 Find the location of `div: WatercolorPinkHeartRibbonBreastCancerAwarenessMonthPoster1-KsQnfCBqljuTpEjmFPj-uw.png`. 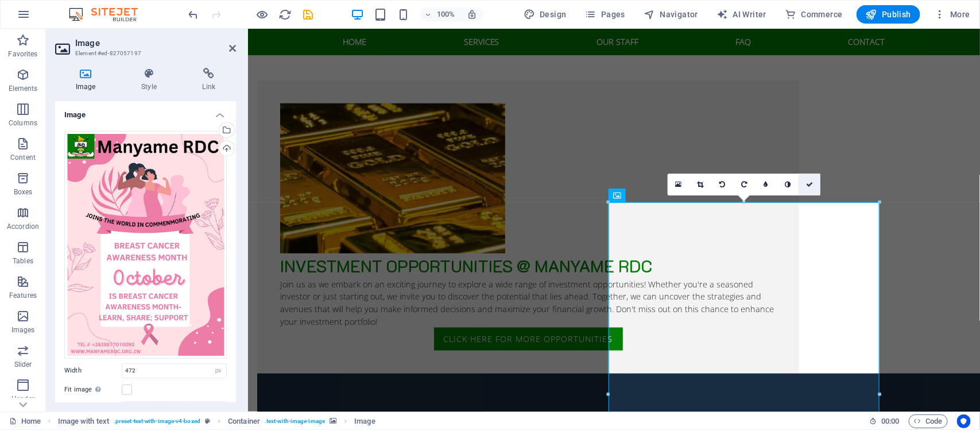

div: WatercolorPinkHeartRibbonBreastCancerAwarenessMonthPoster1-KsQnfCBqljuTpEjmFPj-uw.png is located at coordinates (145, 245).